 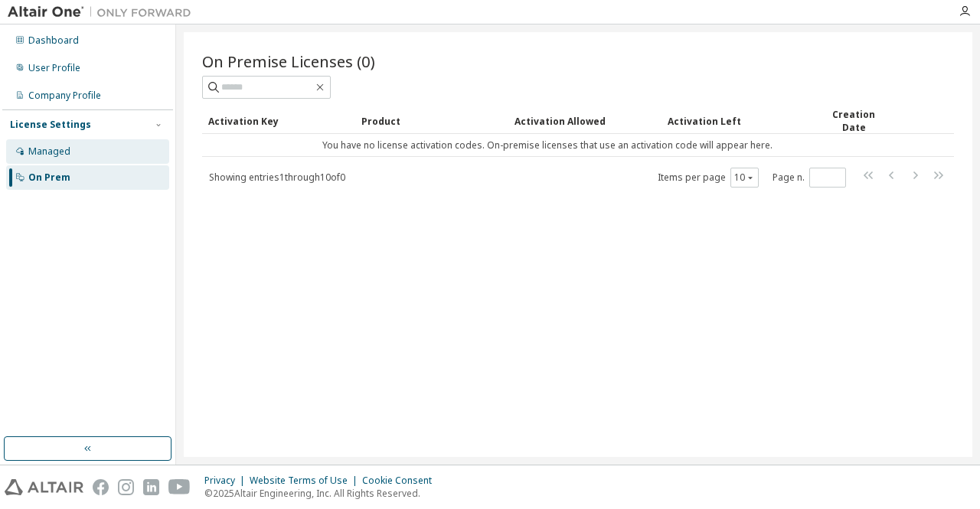 I want to click on img: Altair One, so click(x=104, y=12).